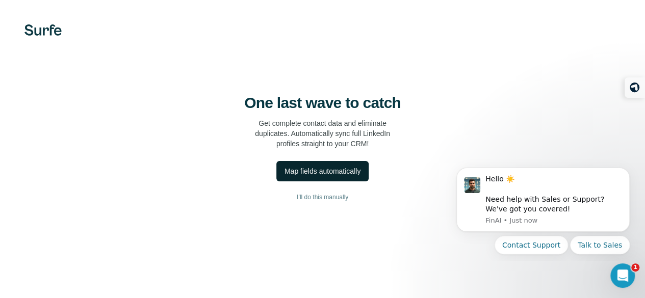 The image size is (645, 298). I want to click on p: Get complete contact data and eliminate duplicates. Automatically sync full LinkedIn profiles str..., so click(322, 134).